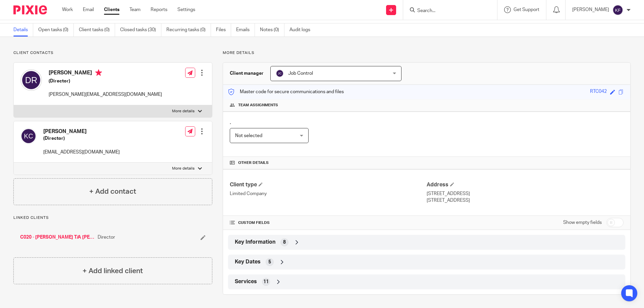  Describe the element at coordinates (525, 185) in the screenshot. I see `h4: Address` at that location.